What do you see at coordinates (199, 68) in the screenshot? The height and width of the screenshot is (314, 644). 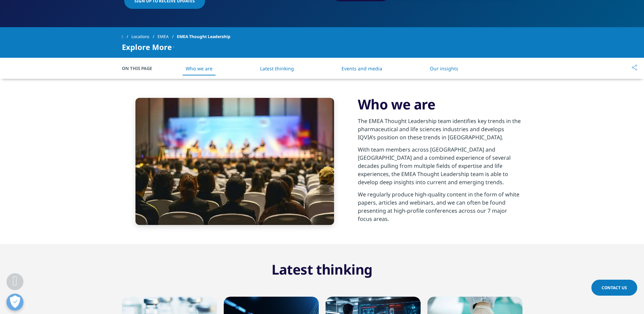 I see `a: Who we are` at bounding box center [199, 68].